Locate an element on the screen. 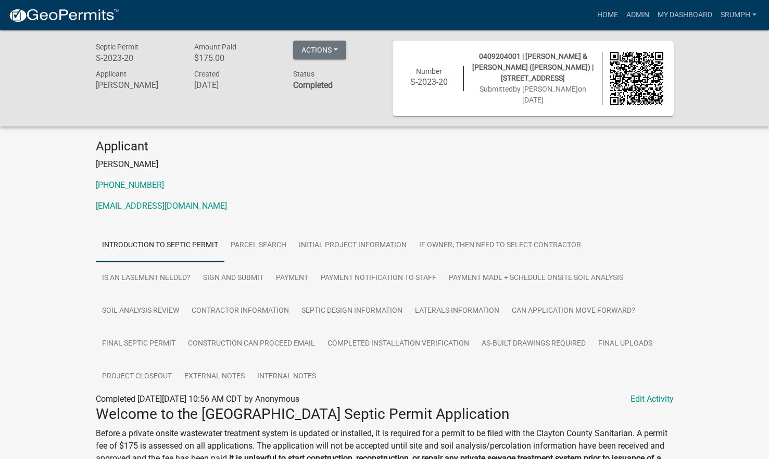 Image resolution: width=769 pixels, height=459 pixels. a: As-Built Drawings Required is located at coordinates (534, 344).